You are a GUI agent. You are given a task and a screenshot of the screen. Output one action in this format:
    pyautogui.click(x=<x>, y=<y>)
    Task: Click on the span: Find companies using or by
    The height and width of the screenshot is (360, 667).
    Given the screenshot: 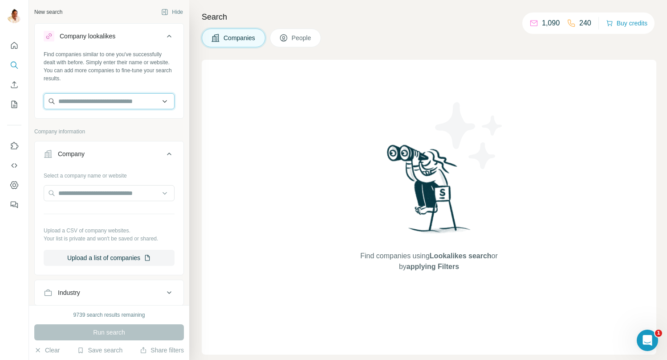 What is the action you would take?
    pyautogui.click(x=429, y=261)
    